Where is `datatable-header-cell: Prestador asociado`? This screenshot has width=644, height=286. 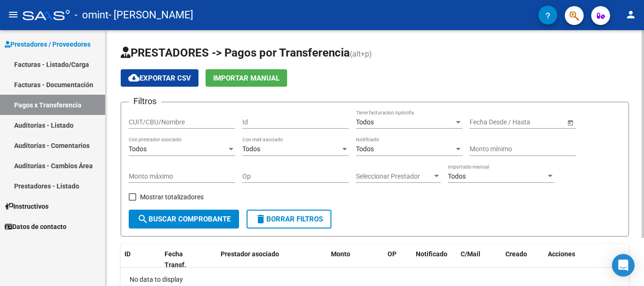 datatable-header-cell: Prestador asociado is located at coordinates (272, 260).